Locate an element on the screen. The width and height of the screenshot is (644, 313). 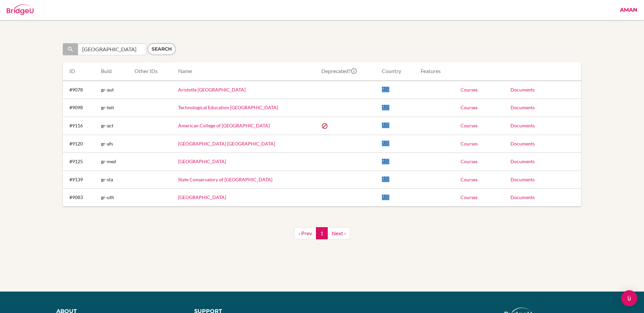
td: gr-teit is located at coordinates (112, 107).